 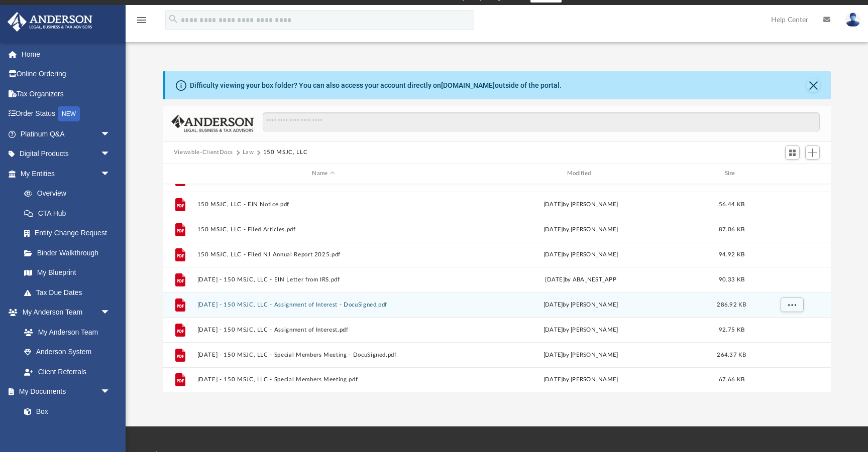 What do you see at coordinates (323, 254) in the screenshot?
I see `button: 150 MSJC, LLC - Filed NJ Annual Report 2025.pdf` at bounding box center [323, 254].